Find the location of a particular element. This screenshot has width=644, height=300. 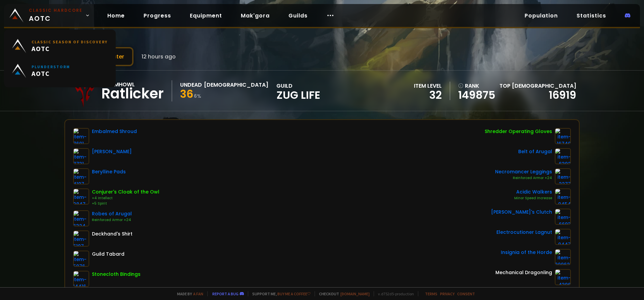

a: PlunderstormAOTC is located at coordinates (60, 71).